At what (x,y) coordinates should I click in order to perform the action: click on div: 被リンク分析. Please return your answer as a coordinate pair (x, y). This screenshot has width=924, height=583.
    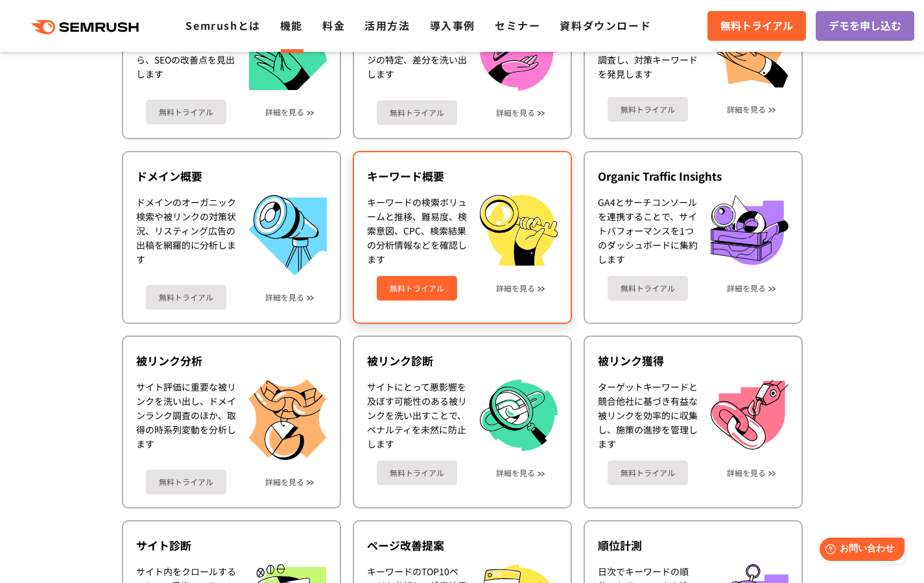
    Looking at the image, I should click on (231, 361).